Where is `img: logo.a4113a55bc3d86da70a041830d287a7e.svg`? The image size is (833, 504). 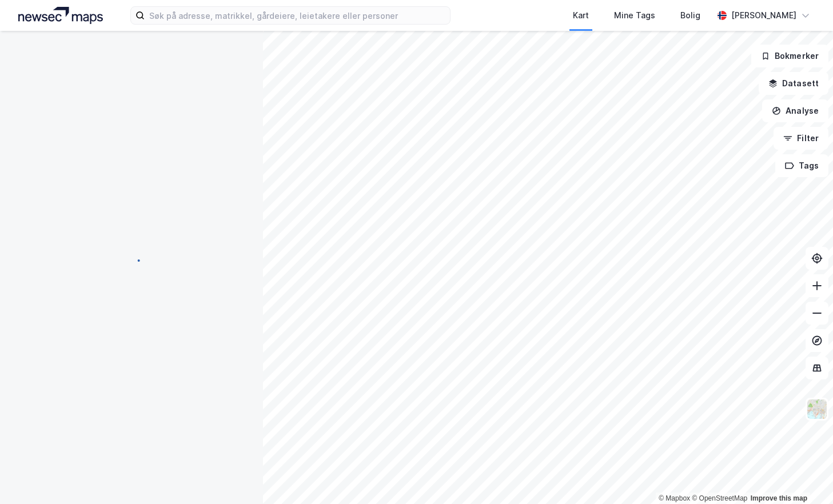
img: logo.a4113a55bc3d86da70a041830d287a7e.svg is located at coordinates (61, 15).